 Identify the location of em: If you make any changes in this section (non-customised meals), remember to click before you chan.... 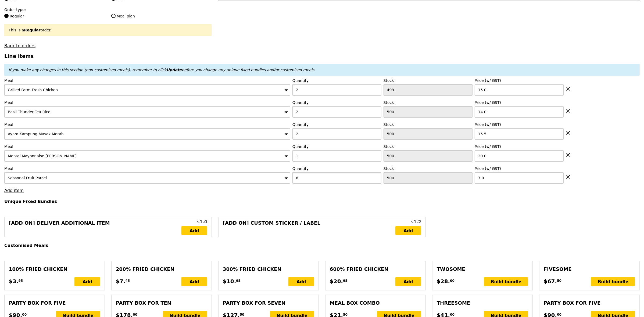
(162, 70).